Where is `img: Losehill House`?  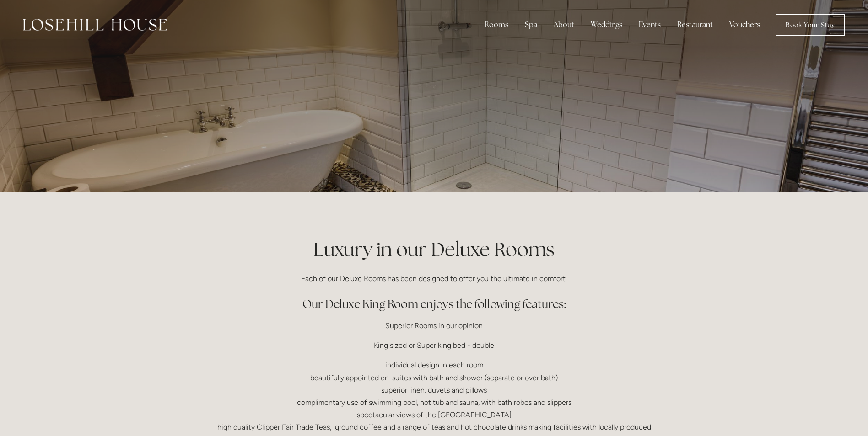
img: Losehill House is located at coordinates (95, 25).